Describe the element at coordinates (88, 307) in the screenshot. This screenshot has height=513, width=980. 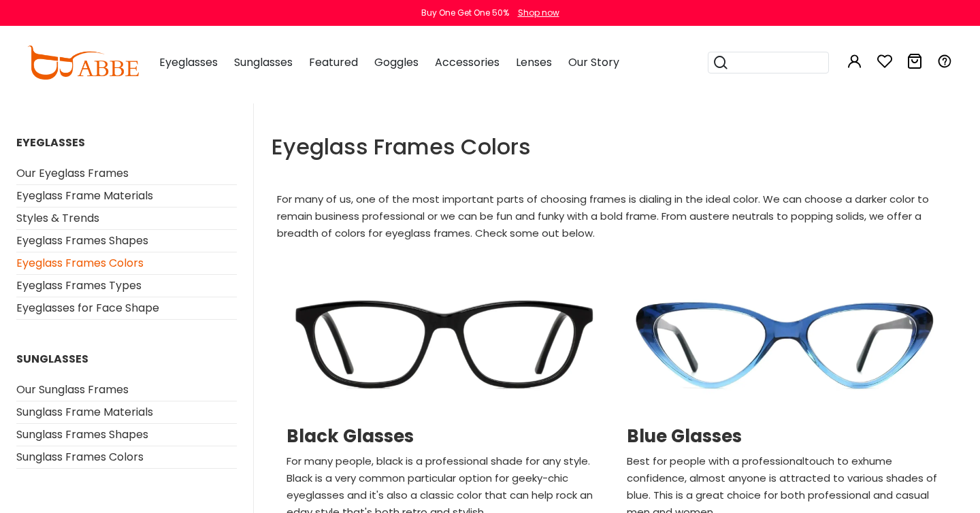
I see `a: Eyeglasses for Face Shape` at that location.